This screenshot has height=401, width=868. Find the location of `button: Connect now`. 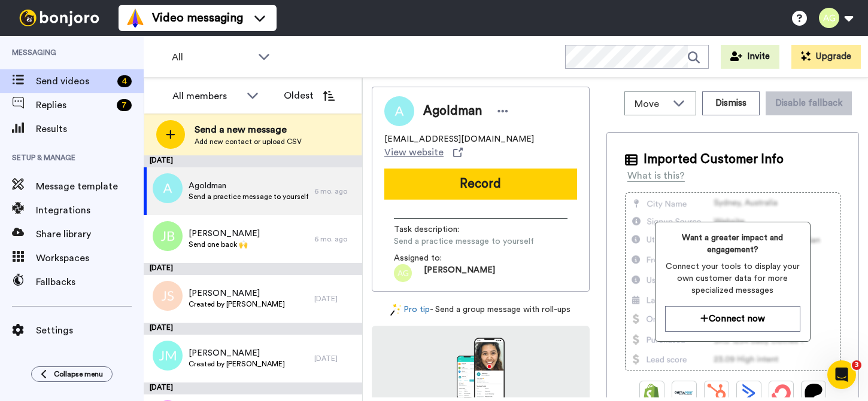

button: Connect now is located at coordinates (733, 319).